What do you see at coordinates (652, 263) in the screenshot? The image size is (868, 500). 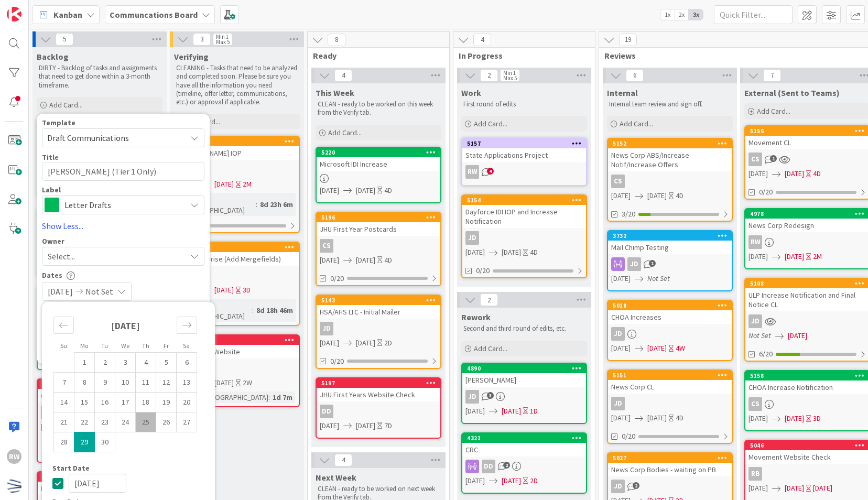 I see `span: 1` at bounding box center [652, 263].